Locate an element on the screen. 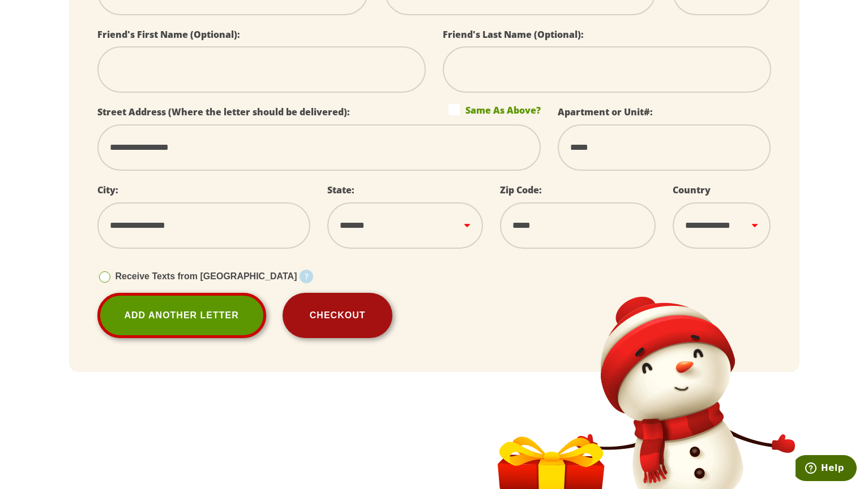 Image resolution: width=868 pixels, height=489 pixels. label: Same As Above? is located at coordinates (494, 110).